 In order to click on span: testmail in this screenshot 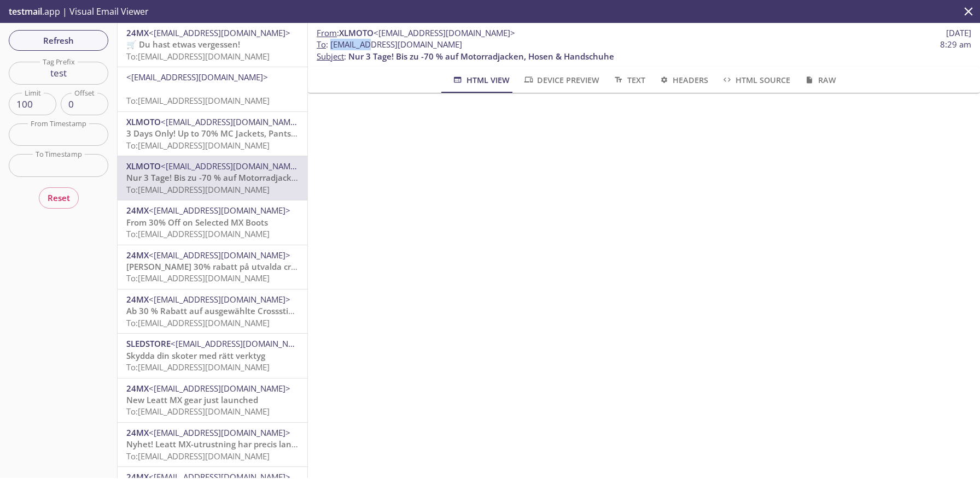, I will do `click(25, 11)`.